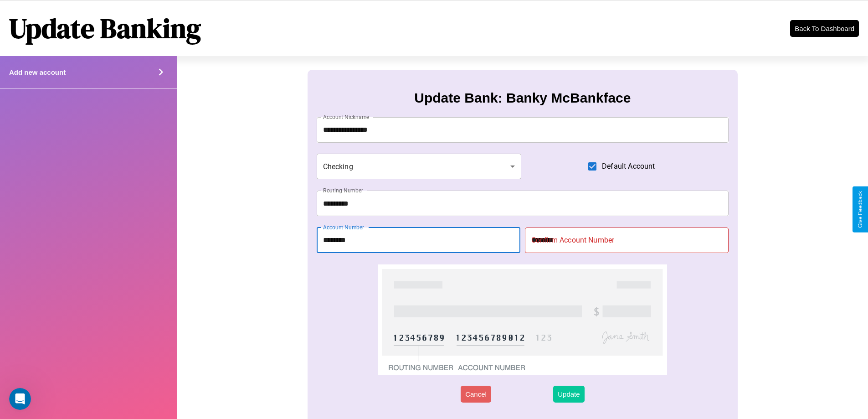 The width and height of the screenshot is (868, 419). Describe the element at coordinates (37, 72) in the screenshot. I see `h4: Add new account` at that location.